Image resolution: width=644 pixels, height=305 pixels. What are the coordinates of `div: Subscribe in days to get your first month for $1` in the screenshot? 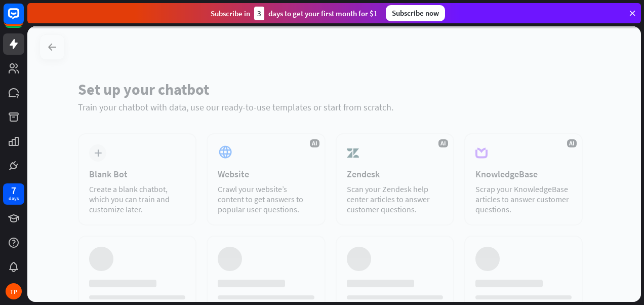 It's located at (294, 13).